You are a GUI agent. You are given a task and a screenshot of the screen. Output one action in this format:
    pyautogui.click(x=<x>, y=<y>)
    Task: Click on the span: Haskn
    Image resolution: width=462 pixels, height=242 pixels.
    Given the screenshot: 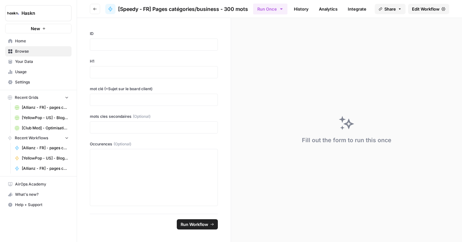 What is the action you would take?
    pyautogui.click(x=41, y=13)
    